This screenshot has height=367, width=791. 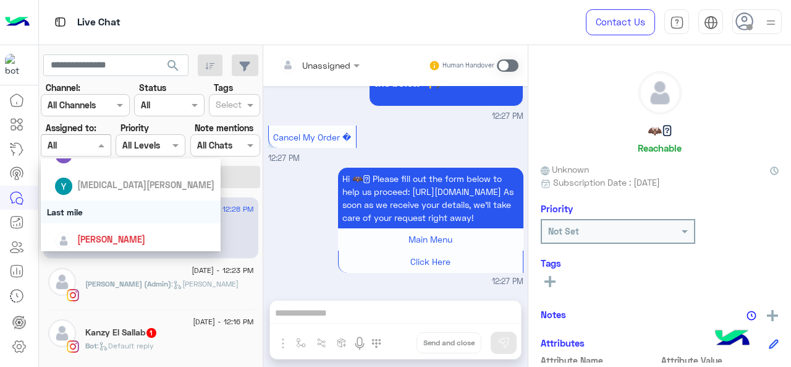 I want to click on a: tab, so click(x=677, y=22).